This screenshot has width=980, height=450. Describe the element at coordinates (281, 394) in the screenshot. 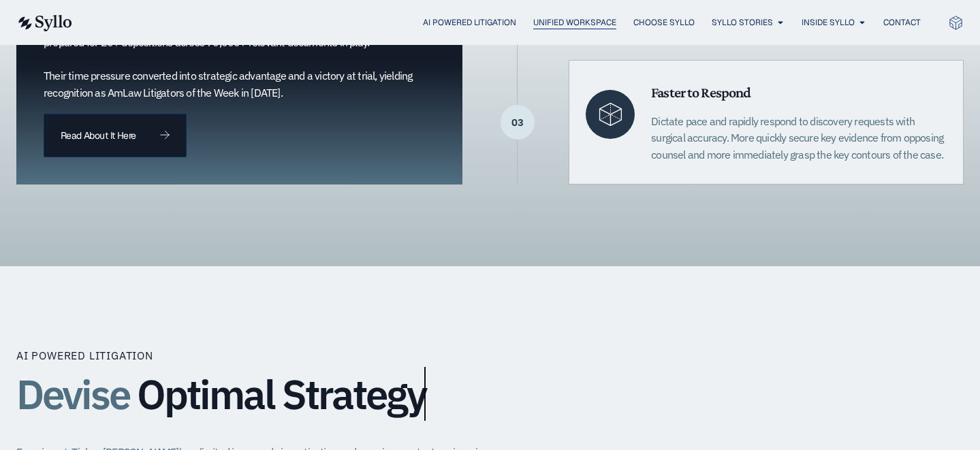

I see `span: Optimal Strategy` at that location.